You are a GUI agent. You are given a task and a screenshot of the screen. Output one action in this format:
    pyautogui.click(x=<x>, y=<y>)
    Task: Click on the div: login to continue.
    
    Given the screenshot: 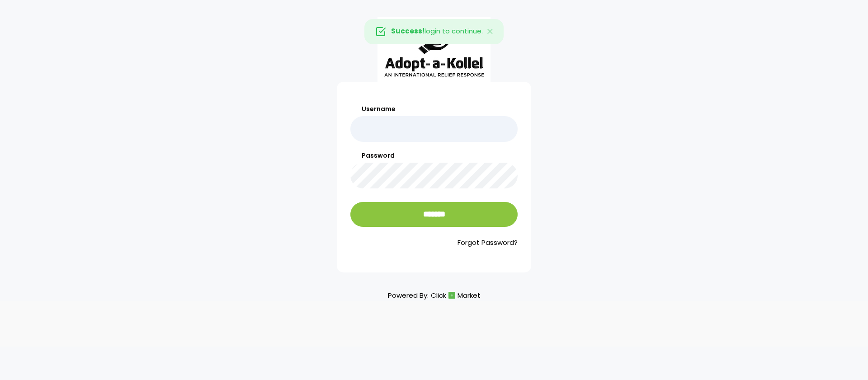 What is the action you would take?
    pyautogui.click(x=434, y=31)
    